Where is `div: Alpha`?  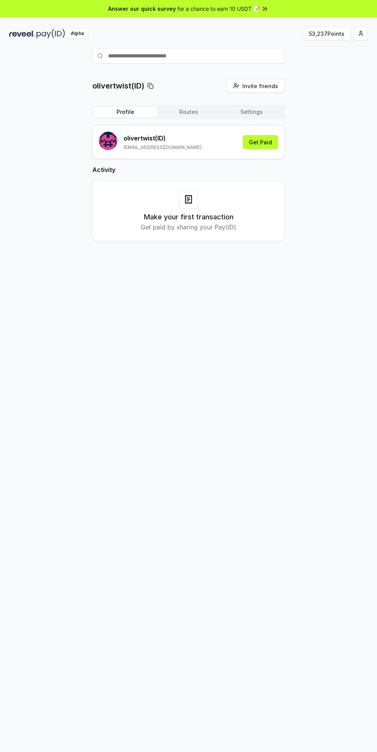 div: Alpha is located at coordinates (77, 33).